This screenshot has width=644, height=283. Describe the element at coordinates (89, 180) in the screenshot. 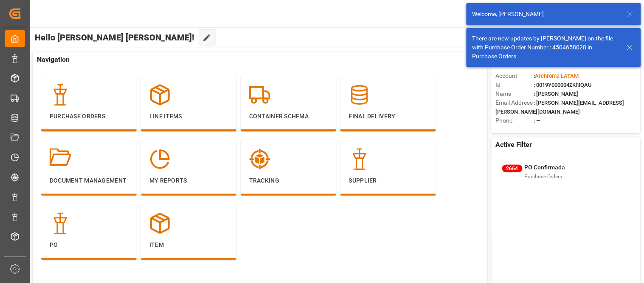

I see `p: Document Management` at that location.